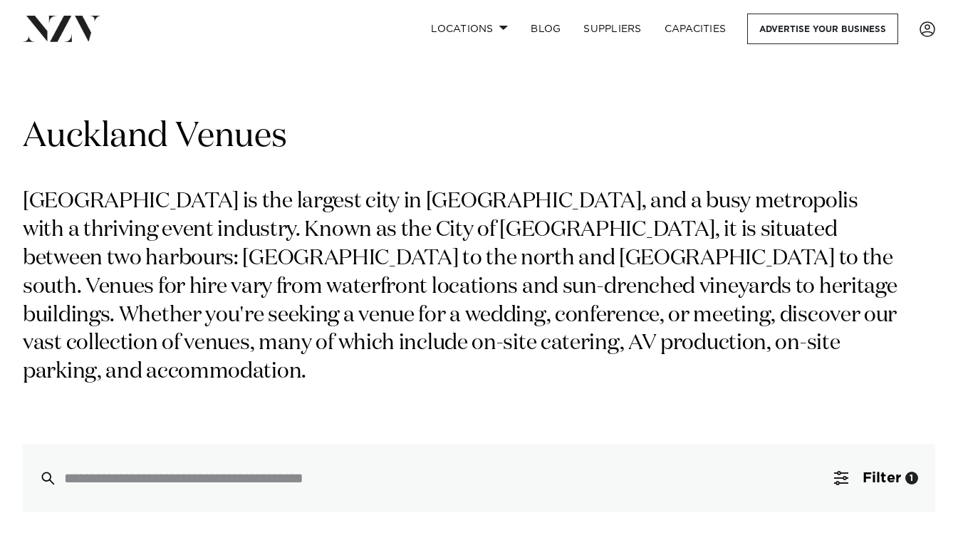 This screenshot has width=958, height=560. I want to click on img: nzv-logo.png, so click(61, 28).